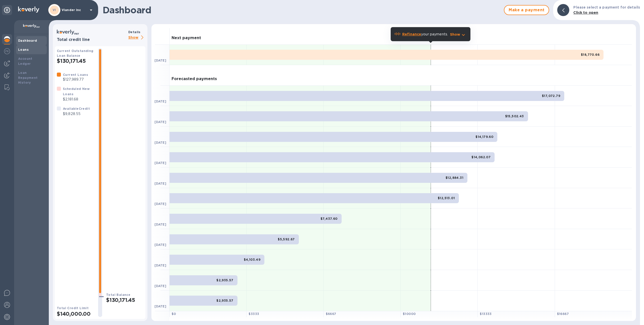 This screenshot has width=644, height=325. What do you see at coordinates (25, 61) in the screenshot?
I see `b: Account Ledger` at bounding box center [25, 61].